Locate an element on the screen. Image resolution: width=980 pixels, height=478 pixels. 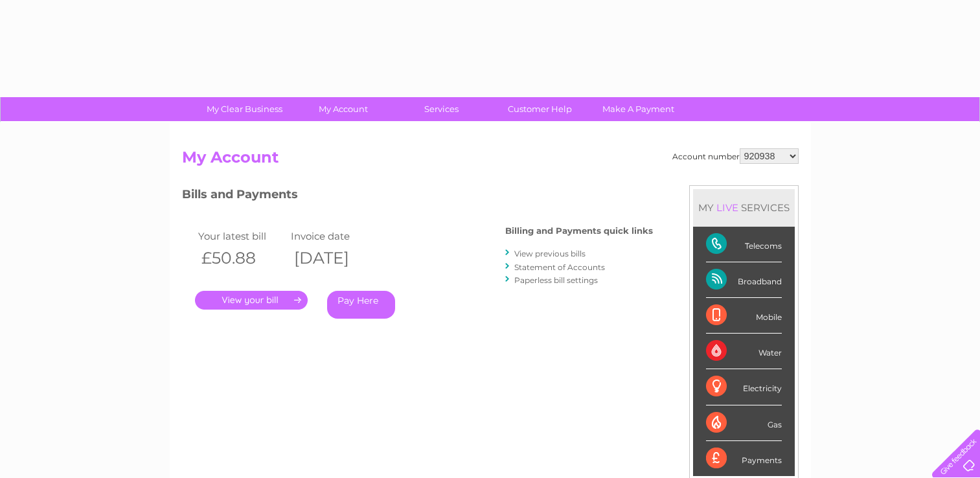
div: Telecoms is located at coordinates (744, 244).